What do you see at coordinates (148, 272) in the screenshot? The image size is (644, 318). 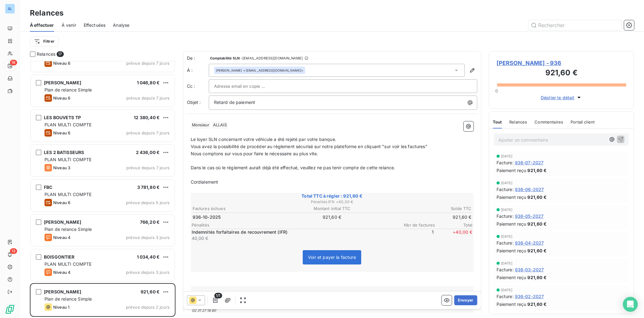 I see `span: prévue depuis 3 jours` at bounding box center [148, 272].